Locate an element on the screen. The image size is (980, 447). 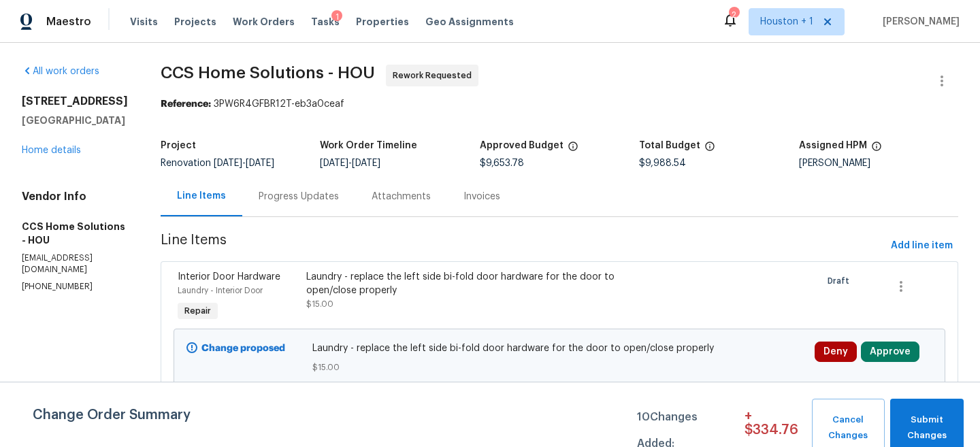
div: Attachments is located at coordinates (401, 197).